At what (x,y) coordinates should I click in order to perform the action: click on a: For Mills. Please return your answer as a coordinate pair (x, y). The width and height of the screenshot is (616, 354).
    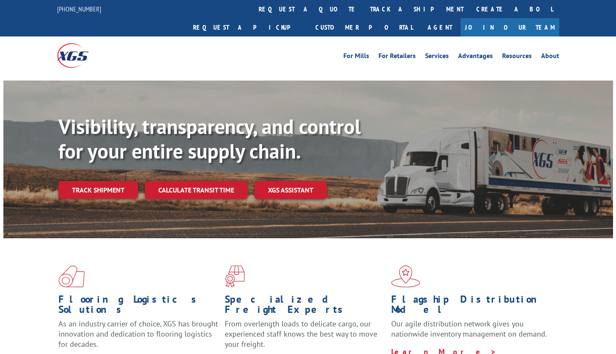
    Looking at the image, I should click on (356, 57).